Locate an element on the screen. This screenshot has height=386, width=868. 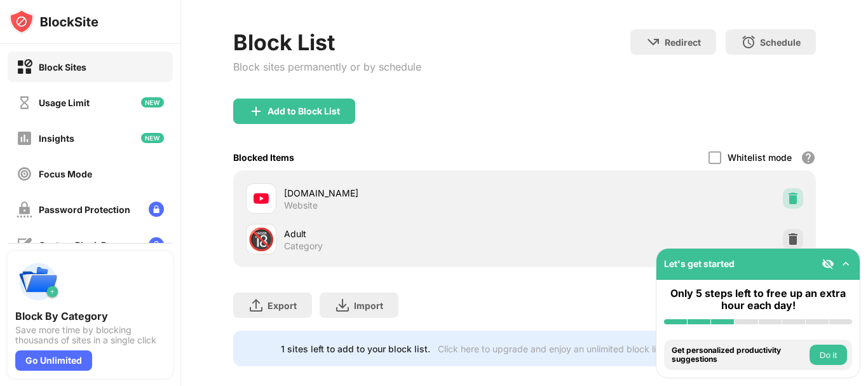
img: push-categories.svg is located at coordinates (38, 282).